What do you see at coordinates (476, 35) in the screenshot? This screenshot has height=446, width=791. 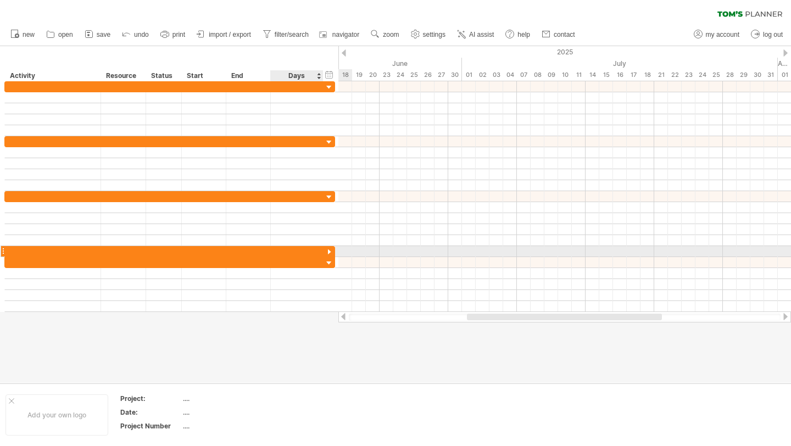 I see `a: AI assist` at bounding box center [476, 35].